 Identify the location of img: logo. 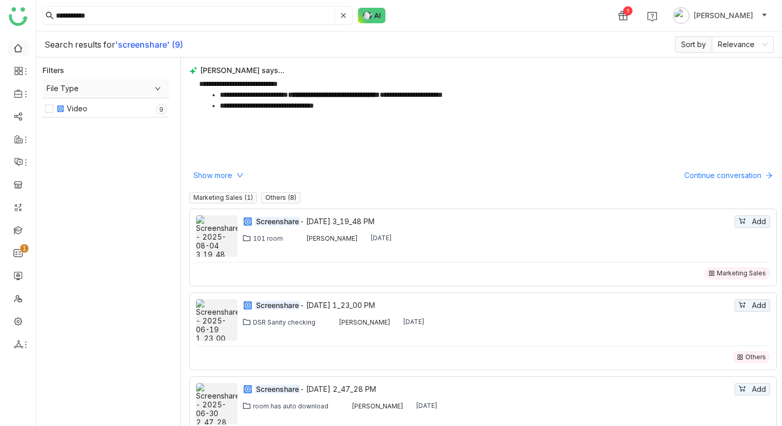
(18, 17).